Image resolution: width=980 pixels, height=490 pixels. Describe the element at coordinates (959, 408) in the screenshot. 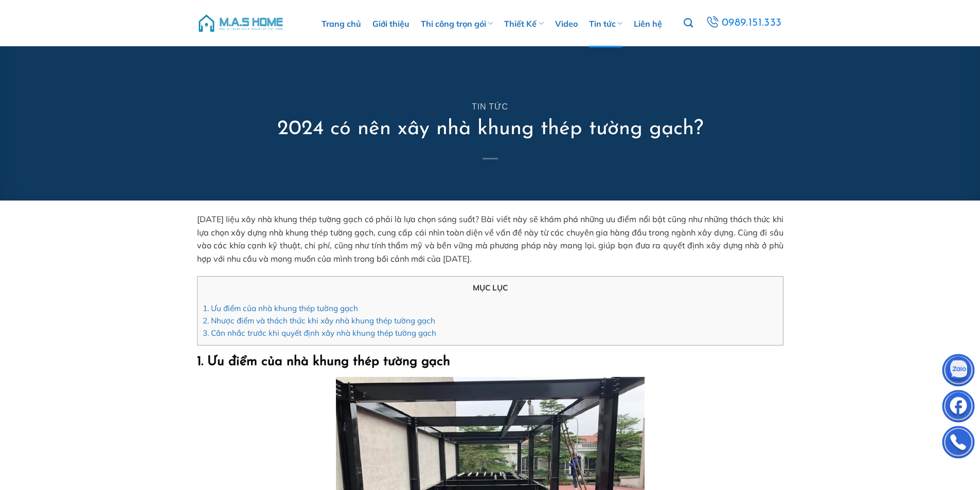

I see `img: Facebook` at that location.